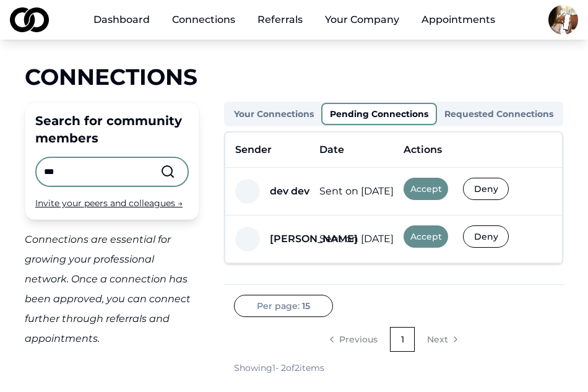 The width and height of the screenshot is (588, 392). Describe the element at coordinates (280, 368) in the screenshot. I see `div: Showing 1 - 2 of 2 items` at that location.